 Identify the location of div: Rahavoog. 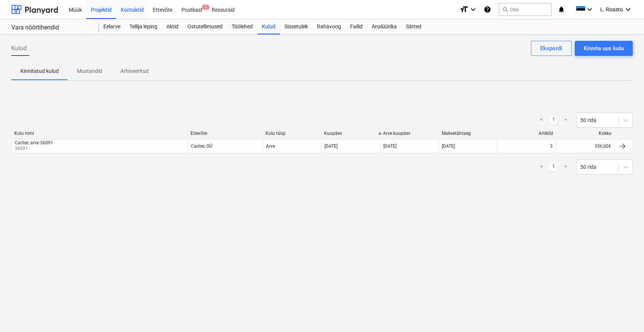
(329, 27).